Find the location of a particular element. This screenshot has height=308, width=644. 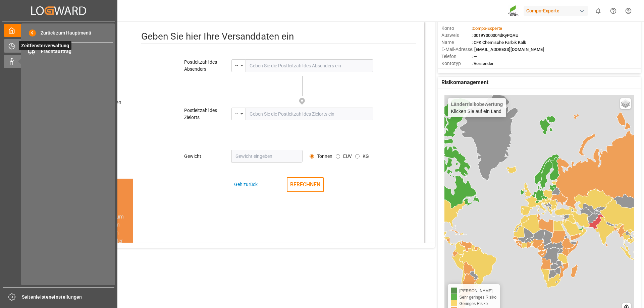

font: EUV is located at coordinates (347, 156).